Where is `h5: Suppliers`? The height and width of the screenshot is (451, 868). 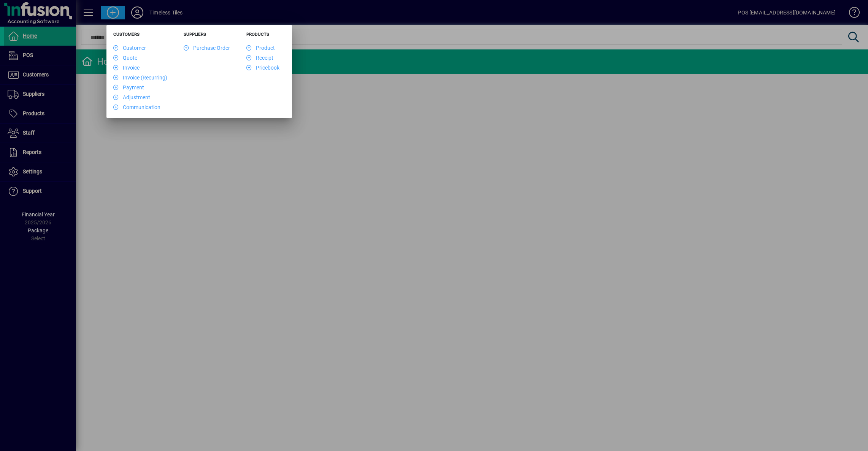 h5: Suppliers is located at coordinates (207, 36).